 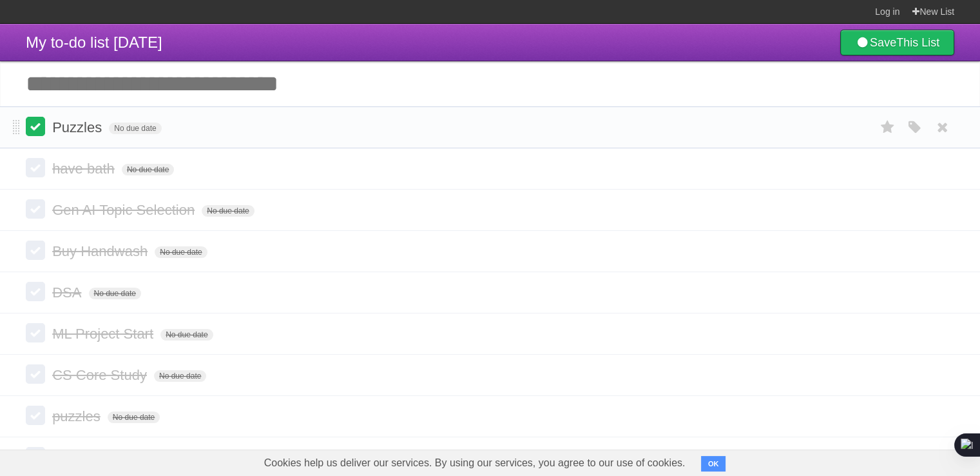 I want to click on a: SaveThis List, so click(x=897, y=43).